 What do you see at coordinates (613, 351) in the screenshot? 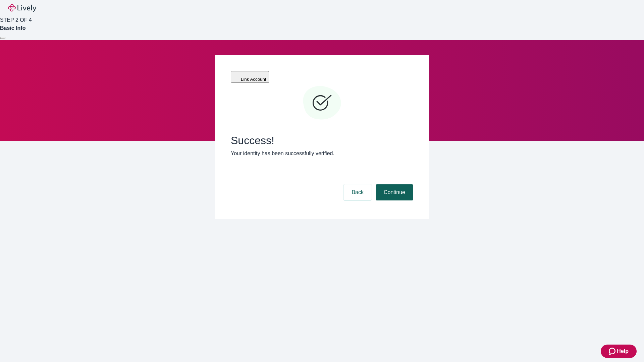
I see `svg: Zendesk support icon` at bounding box center [613, 351].